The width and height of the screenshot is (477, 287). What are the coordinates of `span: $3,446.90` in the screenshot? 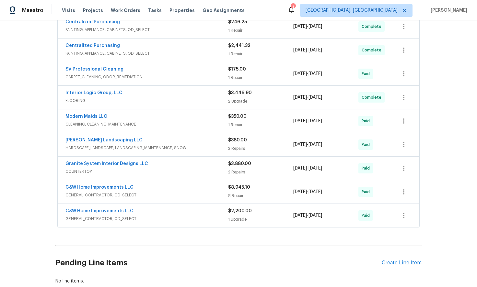 It's located at (240, 93).